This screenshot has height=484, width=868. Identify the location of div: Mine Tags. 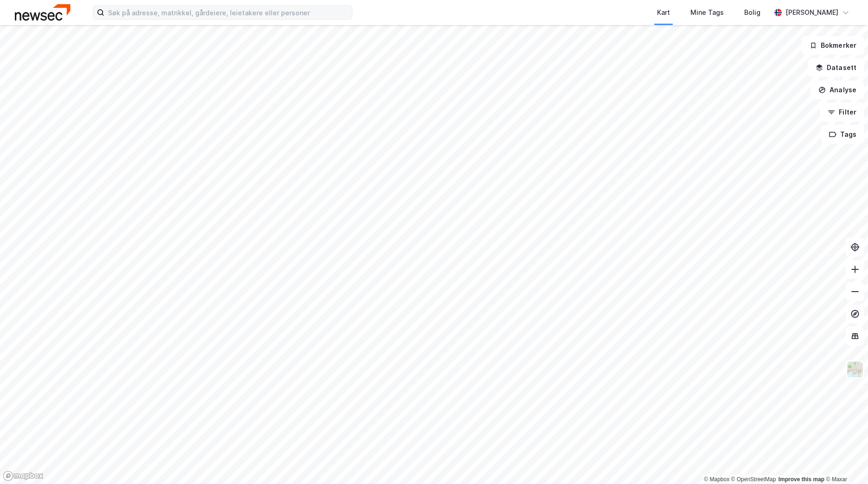
(707, 13).